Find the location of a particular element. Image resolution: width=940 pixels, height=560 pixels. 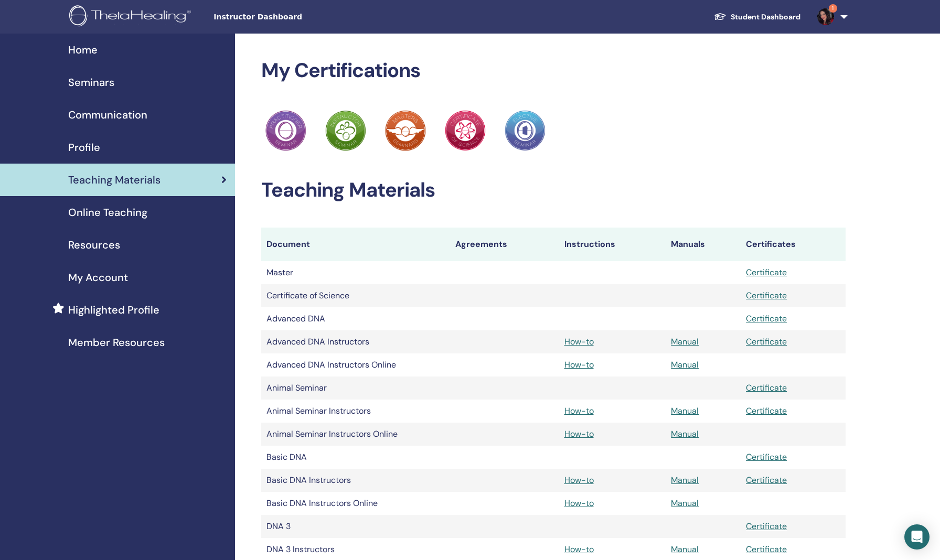

td: Basic DNA is located at coordinates (356, 457).